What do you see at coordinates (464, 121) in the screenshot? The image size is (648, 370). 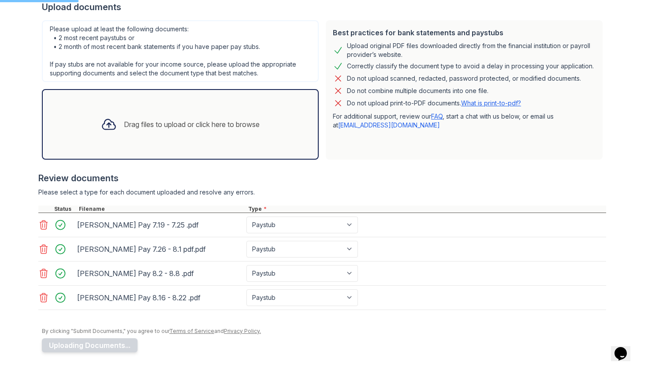 I see `p: For additional support, review our , start a chat with us below, or email us at` at bounding box center [464, 121].